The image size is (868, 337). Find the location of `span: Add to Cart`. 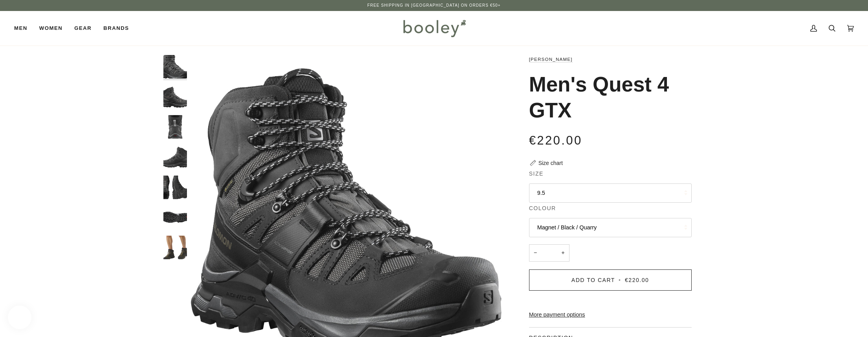

span: Add to Cart is located at coordinates (593, 280).